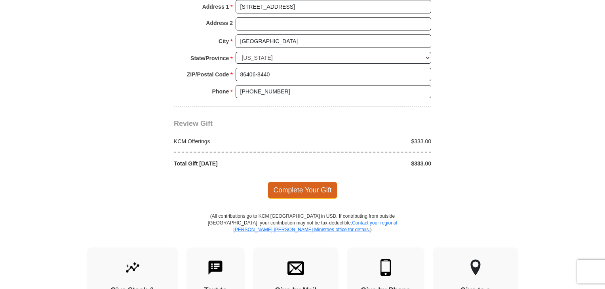  I want to click on strong: City, so click(224, 41).